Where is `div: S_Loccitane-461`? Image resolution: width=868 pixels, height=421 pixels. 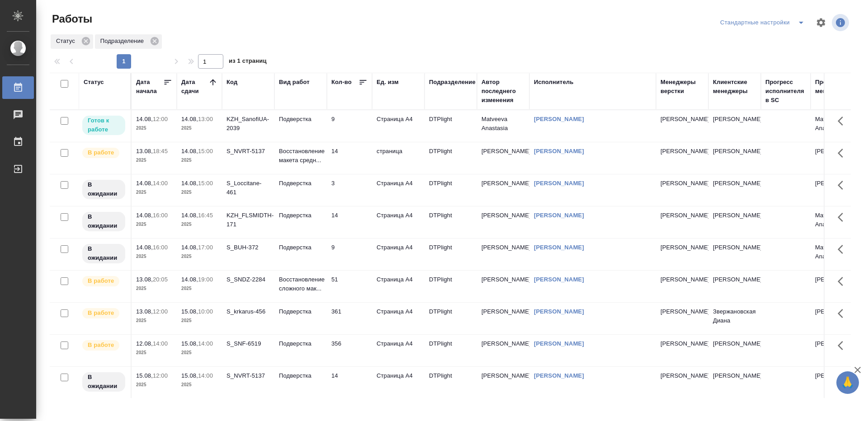
div: S_Loccitane-461 is located at coordinates (248, 188).